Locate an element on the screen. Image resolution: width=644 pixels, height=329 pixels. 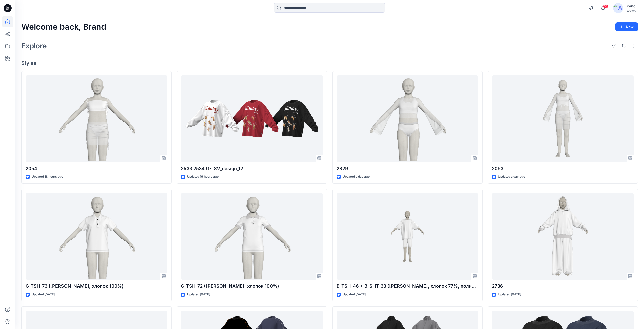
button: New is located at coordinates (627, 27).